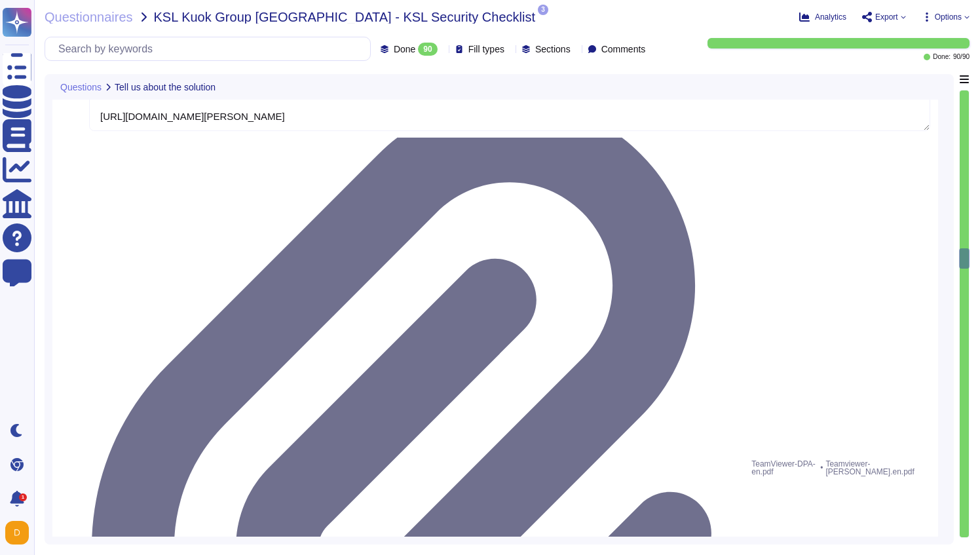 The width and height of the screenshot is (980, 555). I want to click on span: Tell us about the solution, so click(165, 87).